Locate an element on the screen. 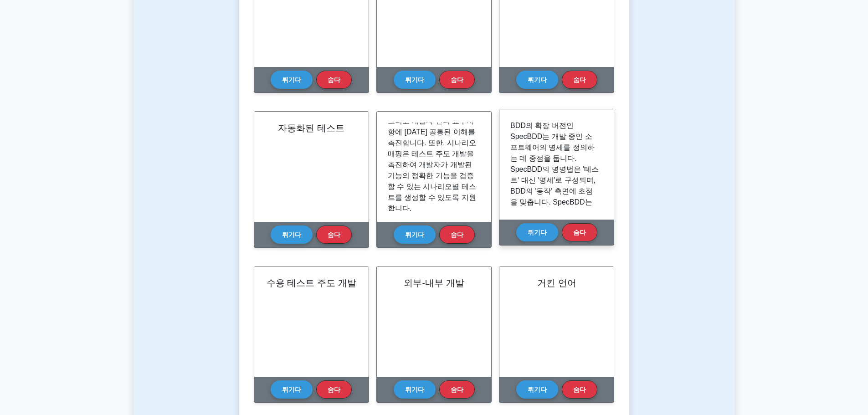 The height and width of the screenshot is (415, 868). font: 외부-내부 개발 is located at coordinates (434, 283).